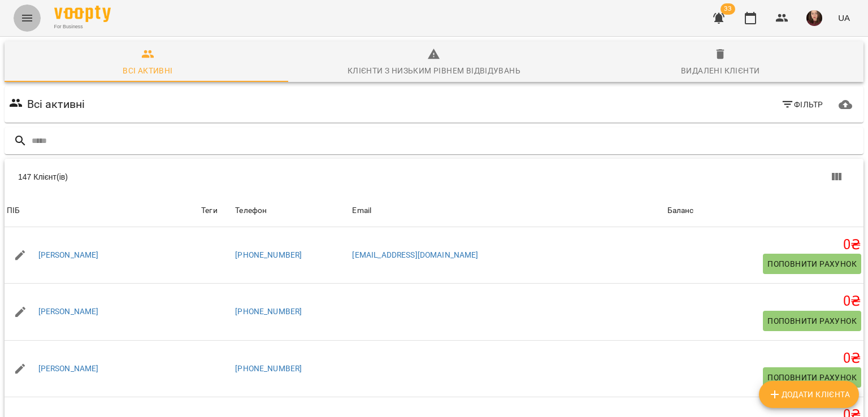 This screenshot has height=417, width=868. I want to click on span: Додати клієнта, so click(809, 394).